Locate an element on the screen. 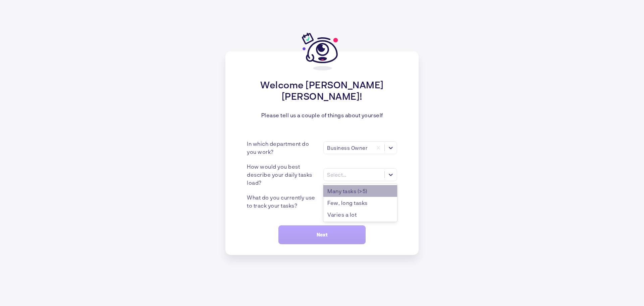  img: gipsybot-default.svg is located at coordinates (322, 51).